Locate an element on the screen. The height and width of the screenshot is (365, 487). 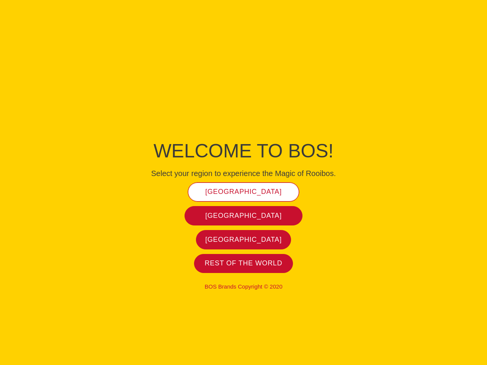
p: BOS Brands Copyright © 2020 is located at coordinates (244, 287).